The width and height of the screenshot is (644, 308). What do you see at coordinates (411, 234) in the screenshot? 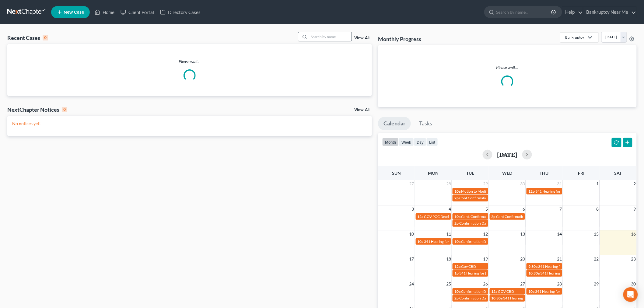
I see `span: 10` at bounding box center [411, 234].